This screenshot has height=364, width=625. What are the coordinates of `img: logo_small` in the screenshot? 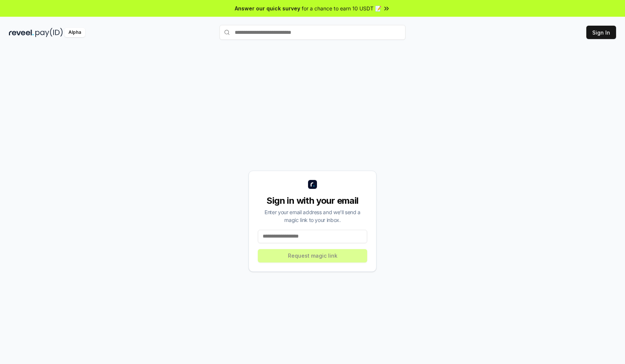 It's located at (312, 184).